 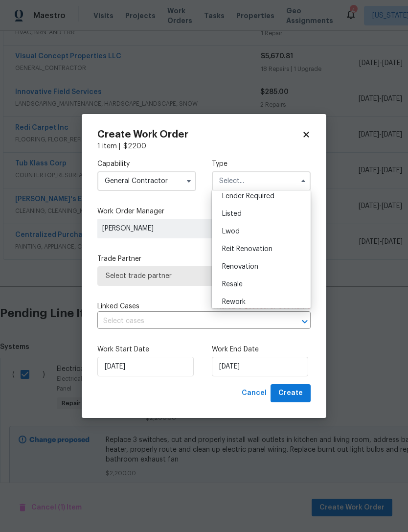 What do you see at coordinates (204, 146) in the screenshot?
I see `div: 1 item |` at bounding box center [204, 146].